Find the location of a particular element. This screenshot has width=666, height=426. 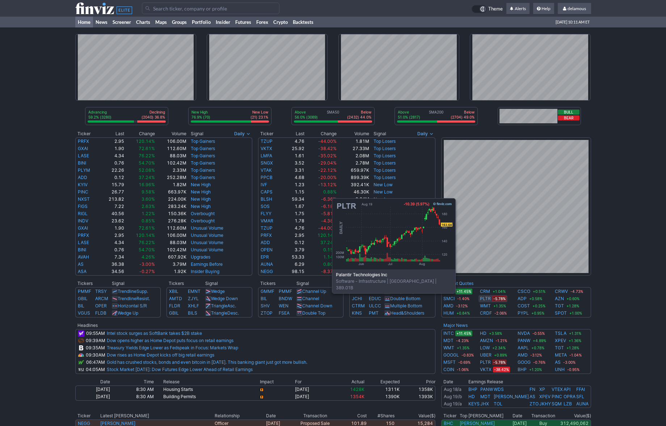

a: EDUC is located at coordinates (375, 298).